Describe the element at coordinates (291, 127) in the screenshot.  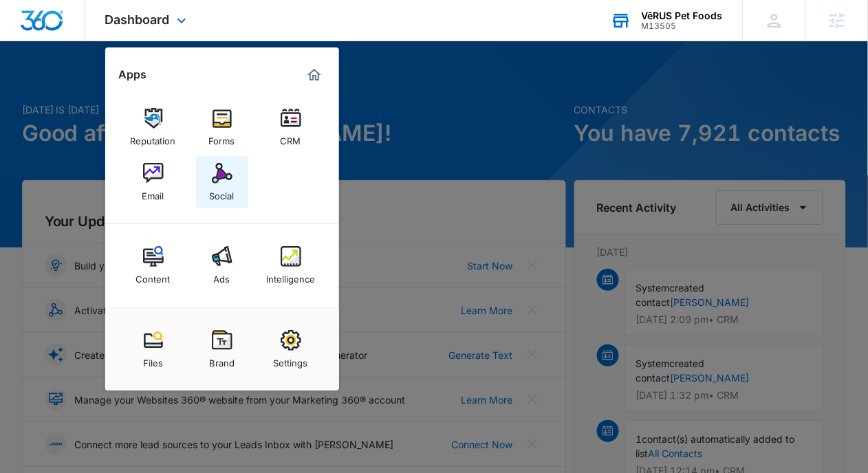
I see `a: CRM` at that location.